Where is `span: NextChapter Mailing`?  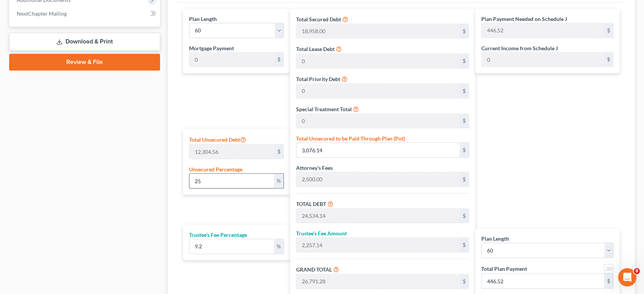
span: NextChapter Mailing is located at coordinates (41, 13).